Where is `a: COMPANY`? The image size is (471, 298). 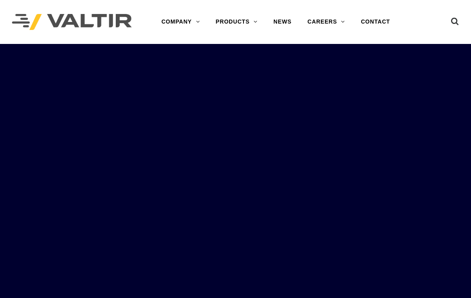
a: COMPANY is located at coordinates (181, 22).